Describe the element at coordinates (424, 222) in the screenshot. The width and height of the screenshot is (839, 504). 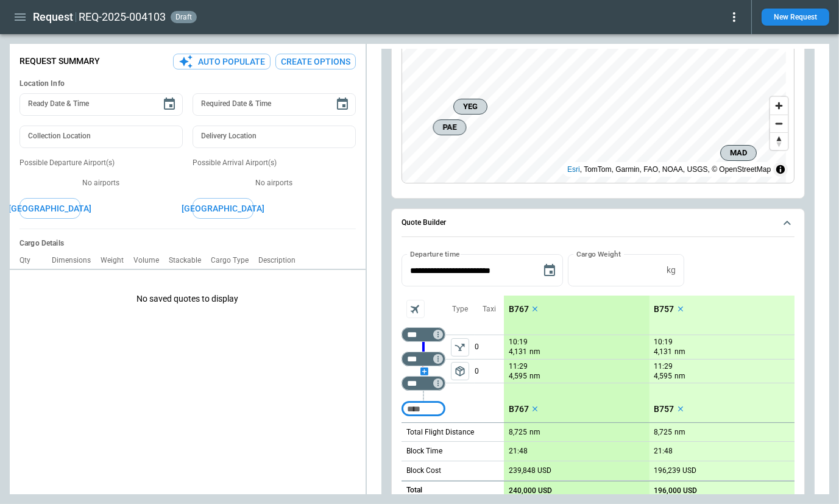
I see `h6: Quote Builder` at that location.